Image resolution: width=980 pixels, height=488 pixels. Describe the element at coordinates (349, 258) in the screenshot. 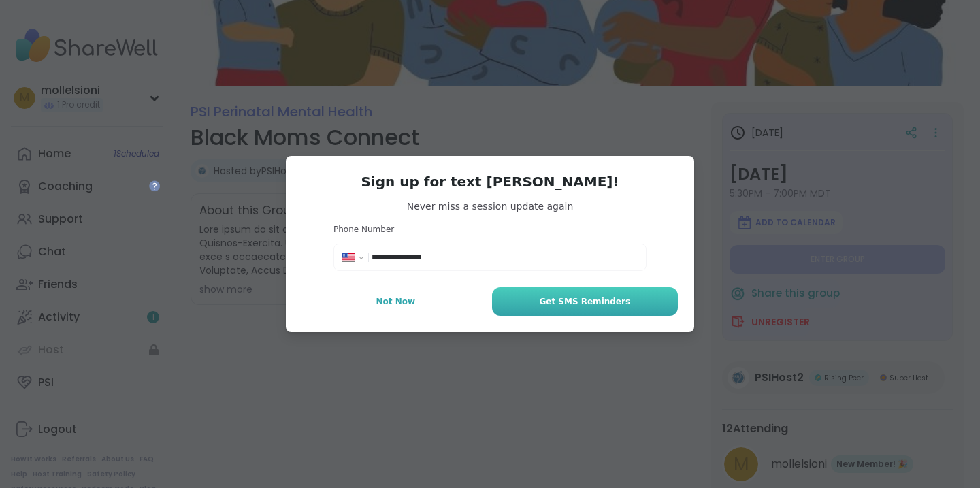

I see `img: United States` at that location.